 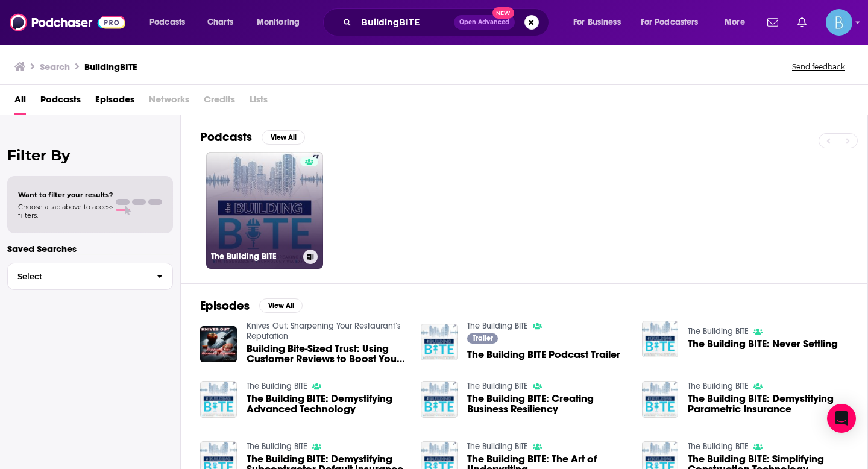 I want to click on span: Logged in as BLASTmedia, so click(x=839, y=22).